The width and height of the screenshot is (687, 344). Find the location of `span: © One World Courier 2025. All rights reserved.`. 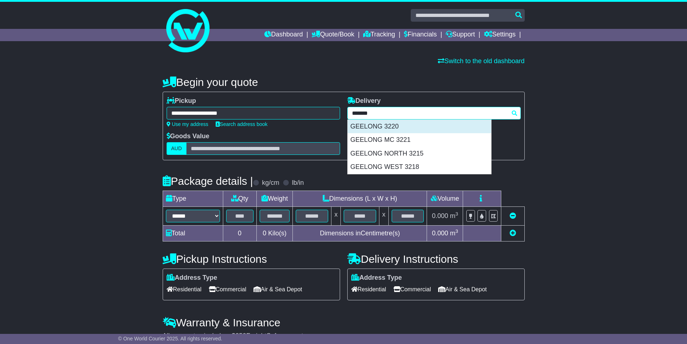

span: © One World Courier 2025. All rights reserved. is located at coordinates (170, 338).